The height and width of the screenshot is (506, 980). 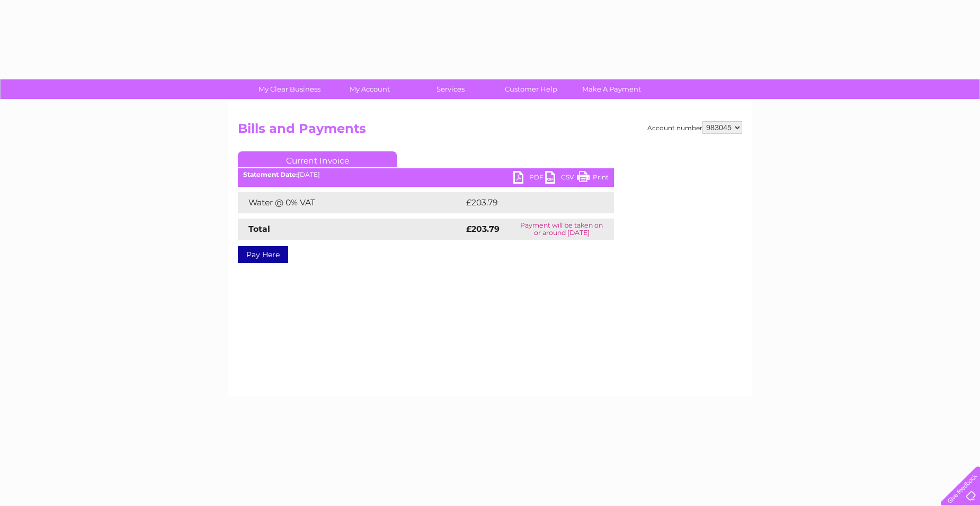 What do you see at coordinates (450, 89) in the screenshot?
I see `a: Services` at bounding box center [450, 89].